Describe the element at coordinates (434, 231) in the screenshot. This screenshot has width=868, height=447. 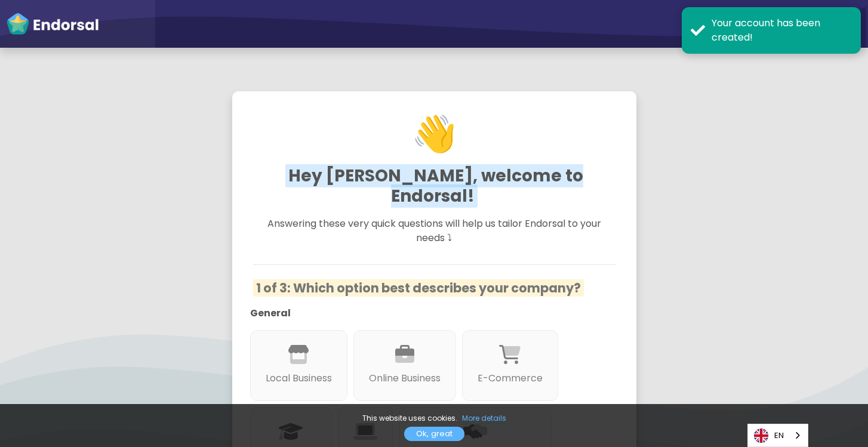
I see `span: Answering these very quick questions will help us tailor Endorsal to your needs ⤵︎` at that location.